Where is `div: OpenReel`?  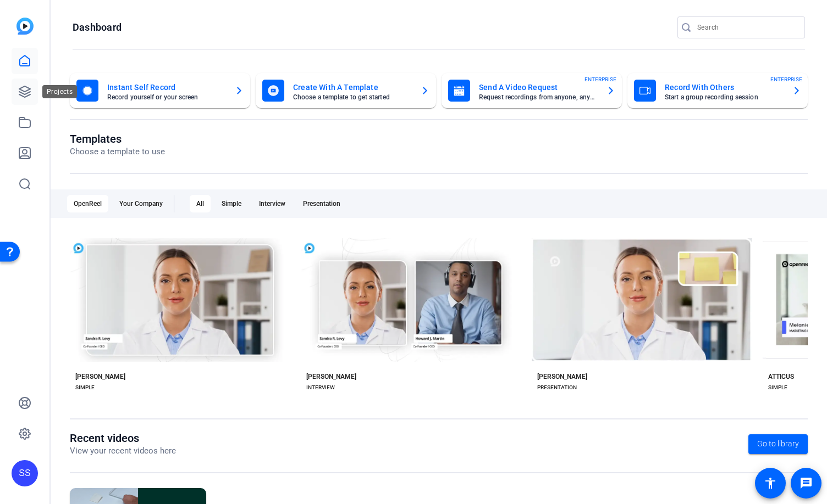 div: OpenReel is located at coordinates (87, 204).